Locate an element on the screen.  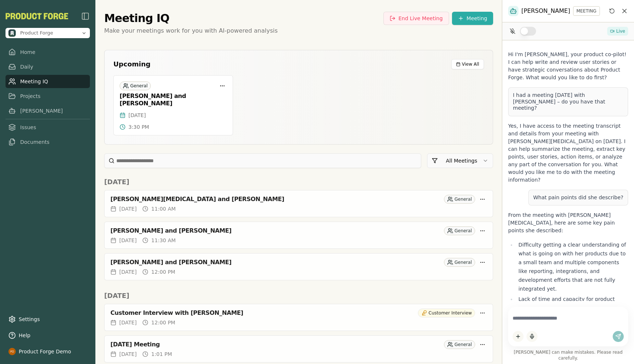
div: Customer Interview is located at coordinates (446, 313).